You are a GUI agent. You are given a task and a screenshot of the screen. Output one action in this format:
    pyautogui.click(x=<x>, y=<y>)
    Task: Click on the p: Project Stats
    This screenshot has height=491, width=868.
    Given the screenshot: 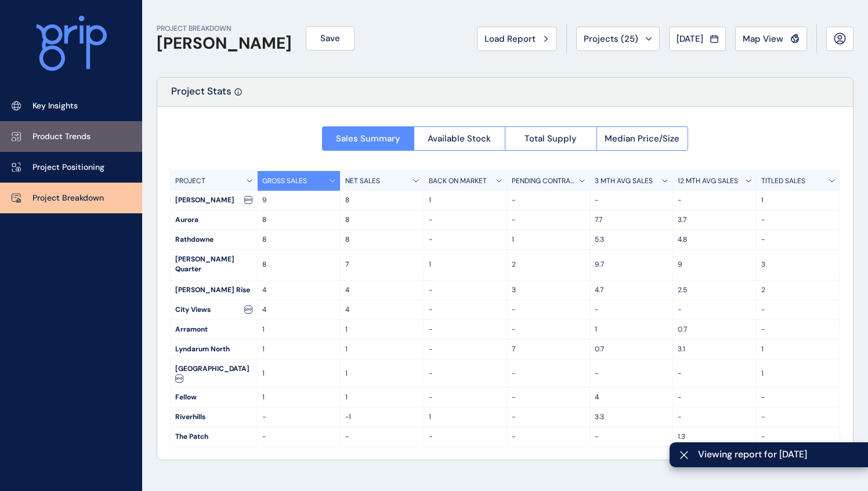 What is the action you would take?
    pyautogui.click(x=202, y=95)
    